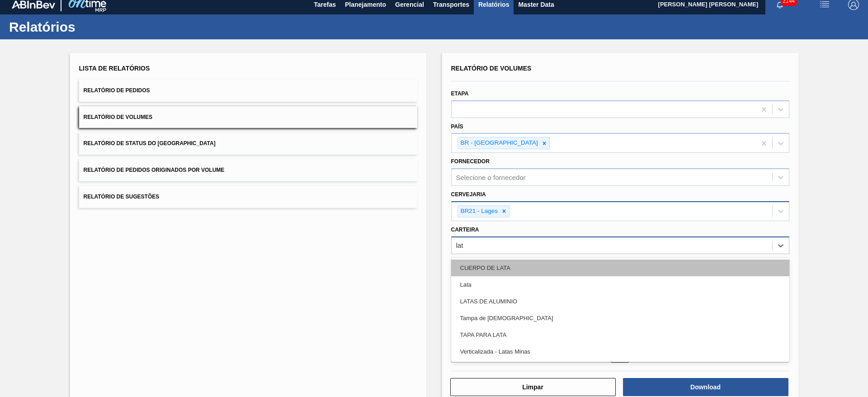 The image size is (868, 397). I want to click on span: Relatório de Sugestões, so click(122, 197).